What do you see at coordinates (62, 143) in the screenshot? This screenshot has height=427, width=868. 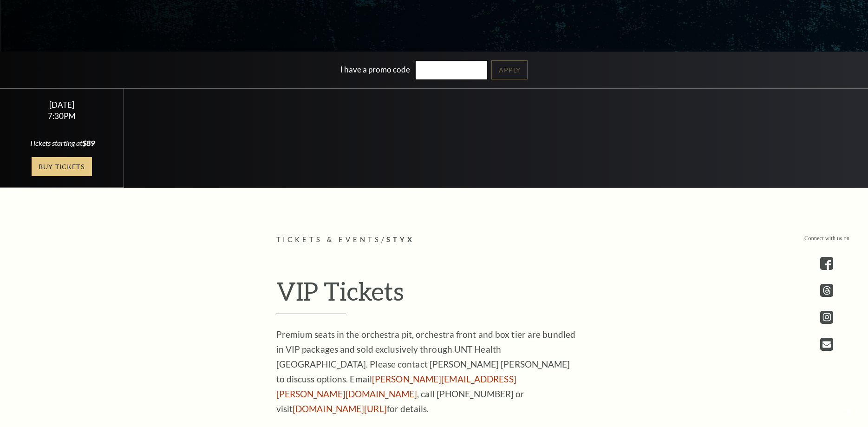 I see `div: Tickets starting at` at bounding box center [62, 143].